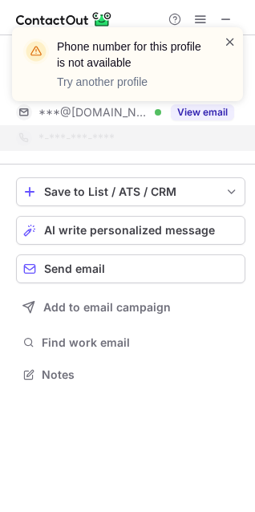 This screenshot has height=512, width=255. What do you see at coordinates (64, 19) in the screenshot?
I see `img: ContactOut v5.3.10` at bounding box center [64, 19].